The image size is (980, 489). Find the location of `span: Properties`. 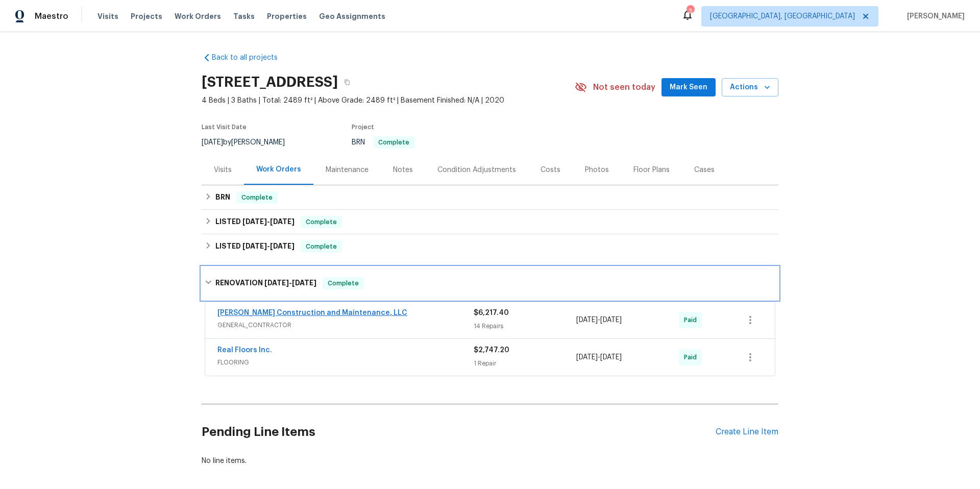

span: Properties is located at coordinates (287, 17).